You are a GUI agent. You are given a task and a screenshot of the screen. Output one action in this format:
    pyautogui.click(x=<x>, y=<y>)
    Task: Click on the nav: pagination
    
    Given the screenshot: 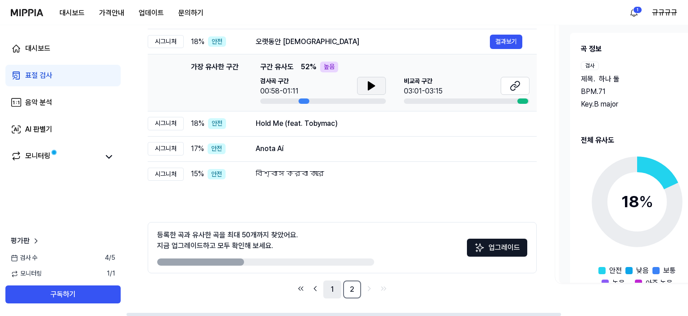 What is the action you would take?
    pyautogui.click(x=342, y=290)
    